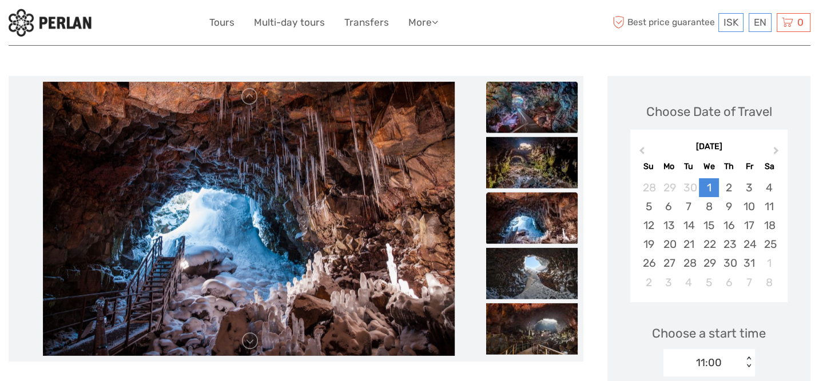 The height and width of the screenshot is (381, 819). Describe the element at coordinates (769, 244) in the screenshot. I see `div: Choose Saturday, October 25th, 2025` at that location.